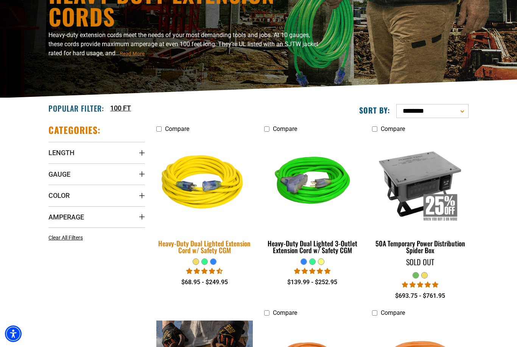 Image resolution: width=517 pixels, height=347 pixels. Describe the element at coordinates (420, 197) in the screenshot. I see `a: 50A Temporary Power Distribution Spider Box 50A Temporary Power Distribution Spider Box` at that location.